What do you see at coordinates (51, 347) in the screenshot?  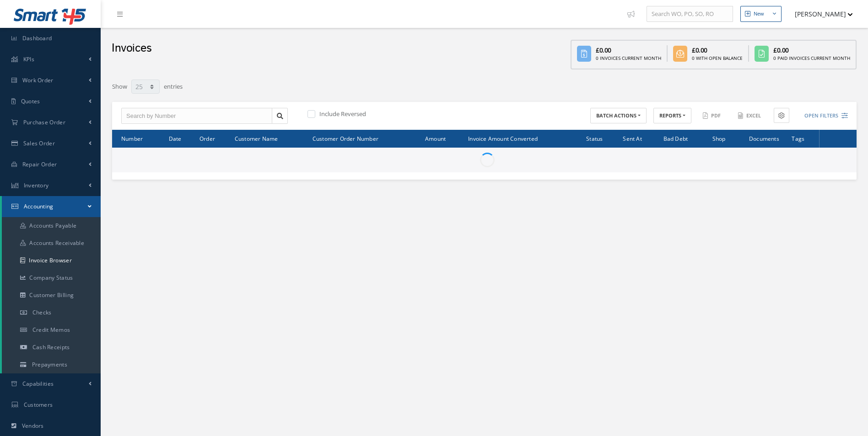 I see `span: Cash Receipts` at bounding box center [51, 347].